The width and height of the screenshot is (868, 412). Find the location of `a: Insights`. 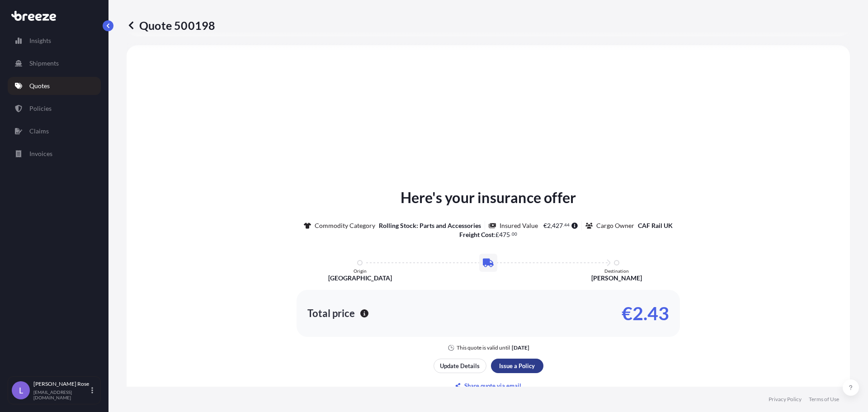

a: Insights is located at coordinates (54, 41).